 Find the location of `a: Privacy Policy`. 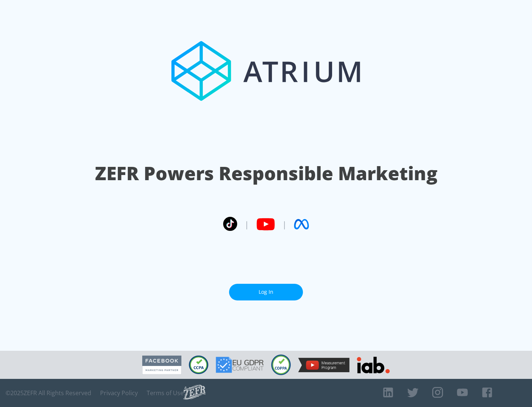

a: Privacy Policy is located at coordinates (119, 393).